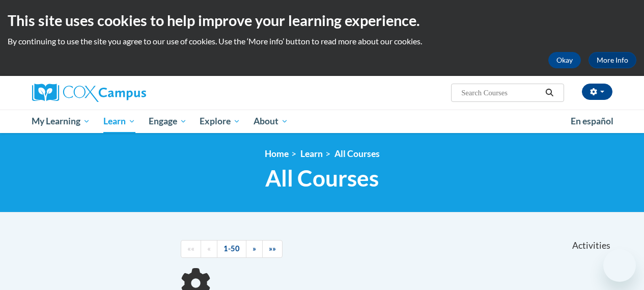 Image resolution: width=644 pixels, height=290 pixels. What do you see at coordinates (276, 153) in the screenshot?
I see `a: Home` at bounding box center [276, 153].